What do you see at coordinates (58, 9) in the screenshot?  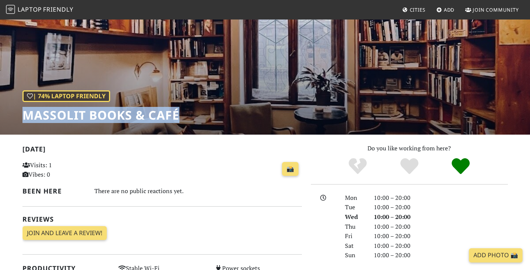 I see `span: Friendly` at bounding box center [58, 9].